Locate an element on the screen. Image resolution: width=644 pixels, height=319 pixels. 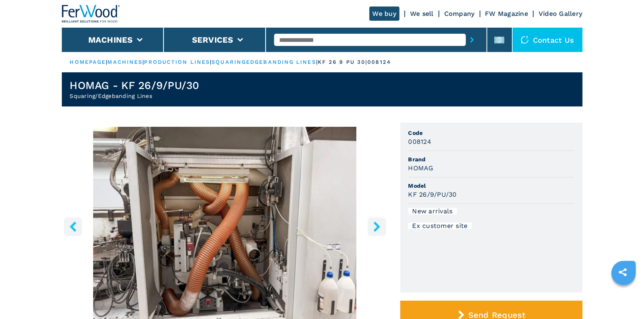
div: New arrivals is located at coordinates (433, 211).